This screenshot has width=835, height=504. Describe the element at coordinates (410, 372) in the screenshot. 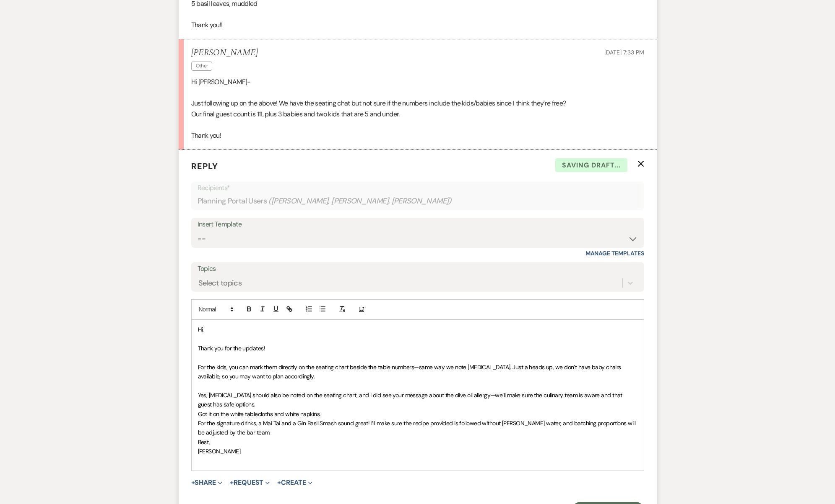

I see `span: For the kids, you can mark them directly on the seating chart beside the table numbers—same way w...` at that location.